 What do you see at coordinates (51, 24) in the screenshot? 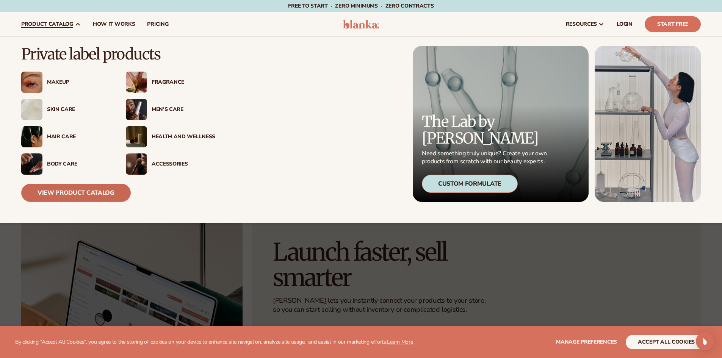
I see `a: product catalog` at bounding box center [51, 24].